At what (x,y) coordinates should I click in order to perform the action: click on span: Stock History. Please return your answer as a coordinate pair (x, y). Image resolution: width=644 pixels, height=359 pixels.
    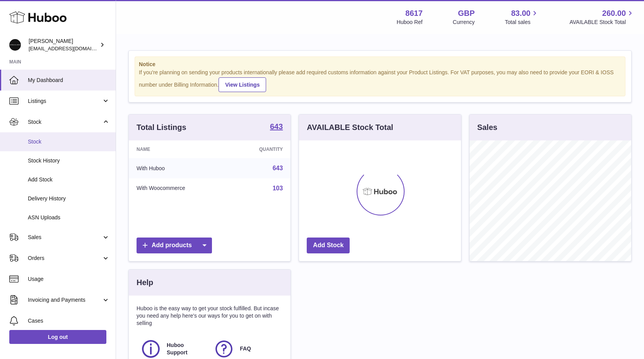
    Looking at the image, I should click on (69, 161).